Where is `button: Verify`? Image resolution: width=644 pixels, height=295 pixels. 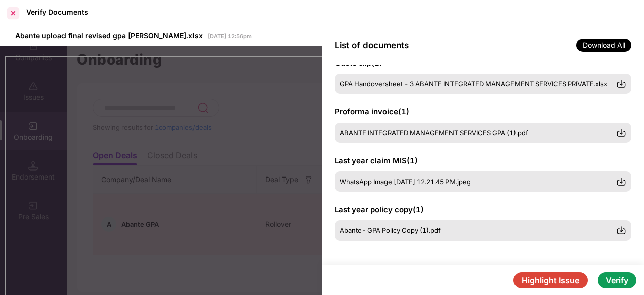
button: Verify is located at coordinates (617, 280).